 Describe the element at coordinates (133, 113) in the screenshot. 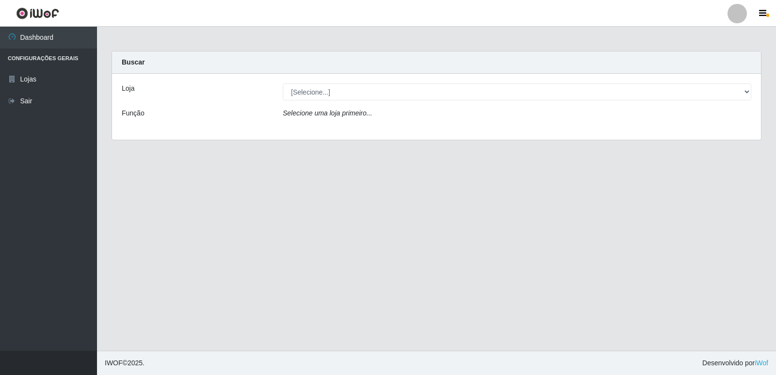

I see `label: Função` at that location.